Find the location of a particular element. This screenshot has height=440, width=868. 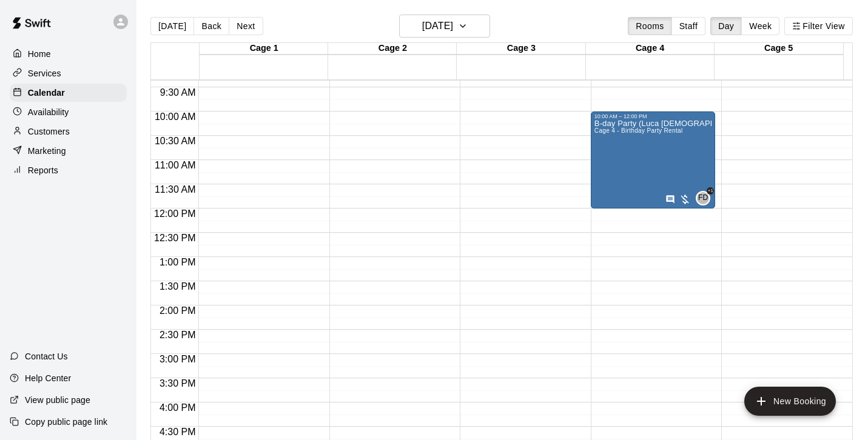

span: 10:30 AM is located at coordinates (175, 141).